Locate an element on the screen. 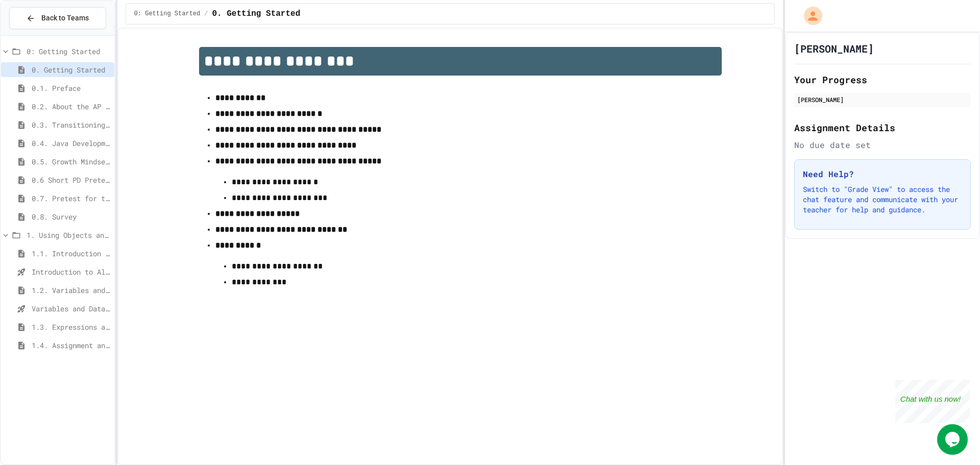 The image size is (980, 465). span: 0.8. Survey is located at coordinates (71, 216).